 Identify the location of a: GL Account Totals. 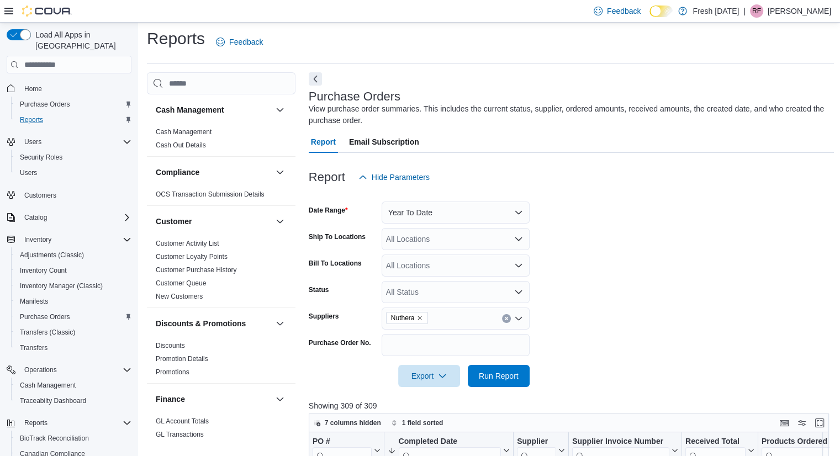
(182, 421).